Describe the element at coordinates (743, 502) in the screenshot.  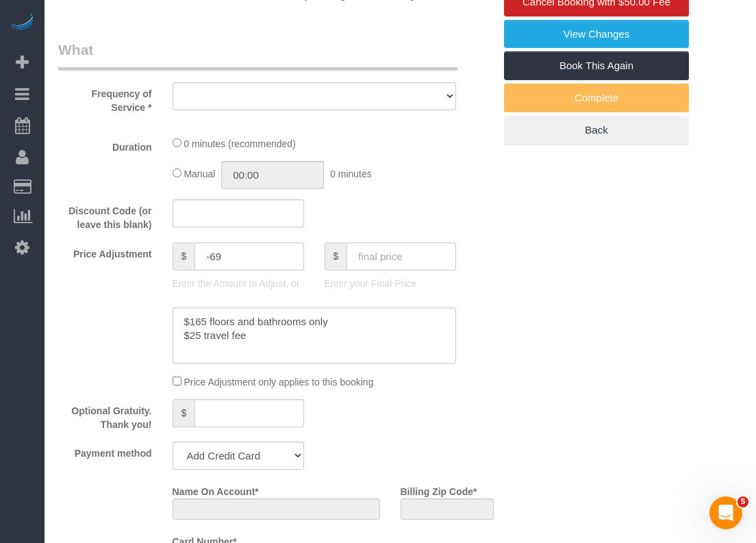
I see `span: 5` at that location.